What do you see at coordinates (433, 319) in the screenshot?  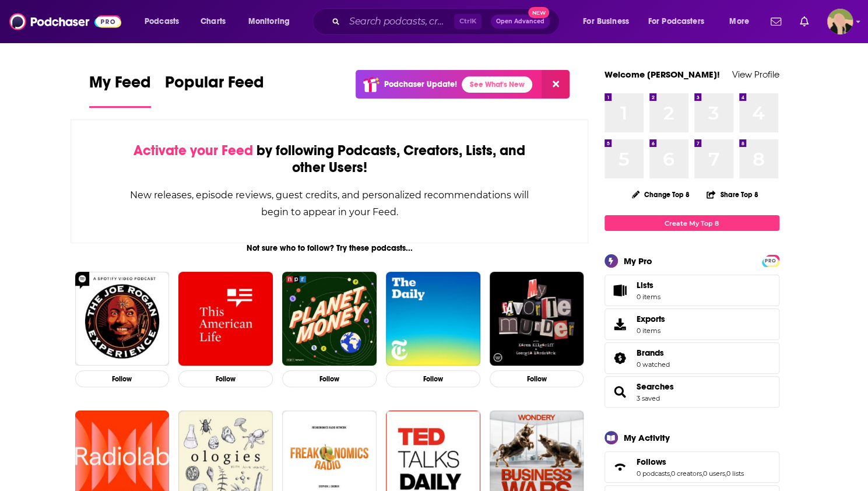 I see `img: The Daily` at bounding box center [433, 319].